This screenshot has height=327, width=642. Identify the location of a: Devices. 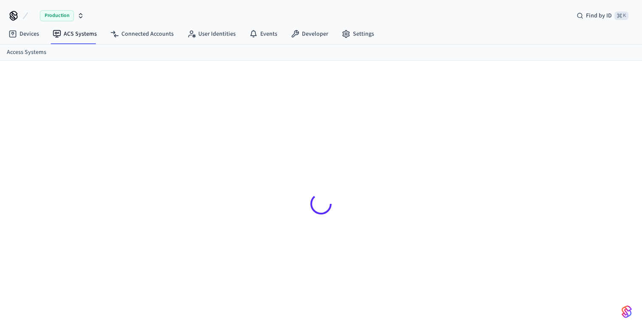
(24, 34).